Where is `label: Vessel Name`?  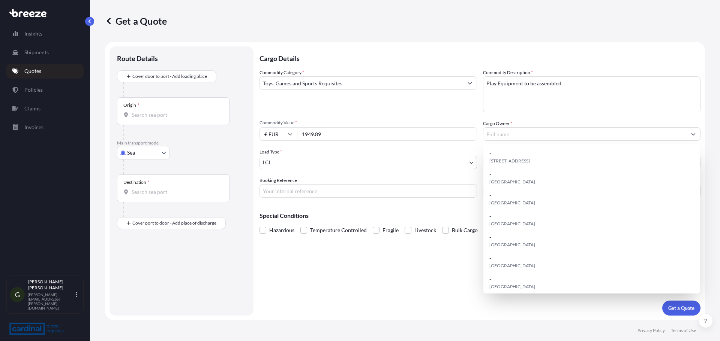
label: Vessel Name is located at coordinates (495, 181).